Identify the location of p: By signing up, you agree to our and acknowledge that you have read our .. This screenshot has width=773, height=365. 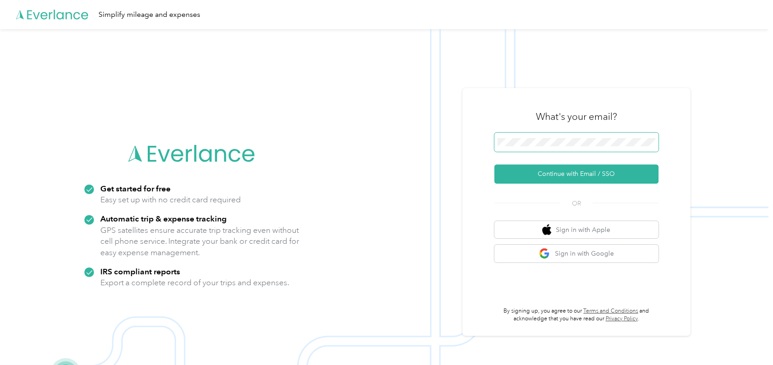
(577, 315).